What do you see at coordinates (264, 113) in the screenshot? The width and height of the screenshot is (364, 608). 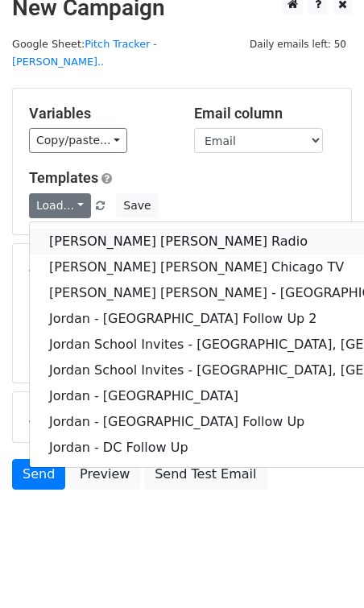 I see `h5: Email column` at bounding box center [264, 113].